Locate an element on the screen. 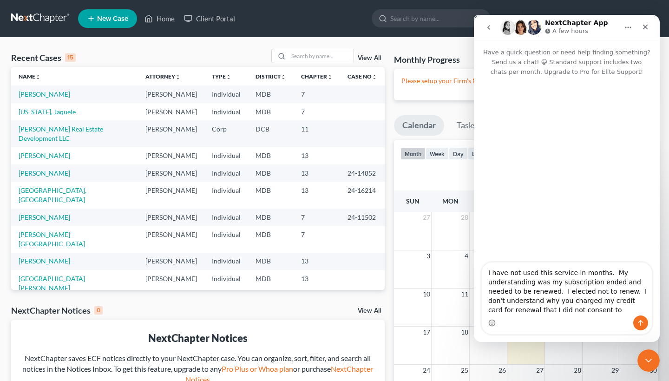  img: Profile image for Sara is located at coordinates (60, 13).